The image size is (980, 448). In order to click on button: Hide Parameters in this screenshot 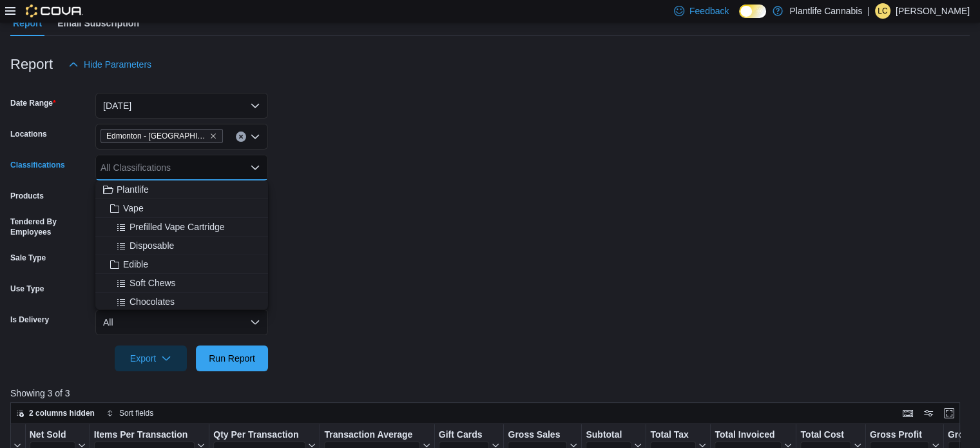, I will do `click(109, 65)`.